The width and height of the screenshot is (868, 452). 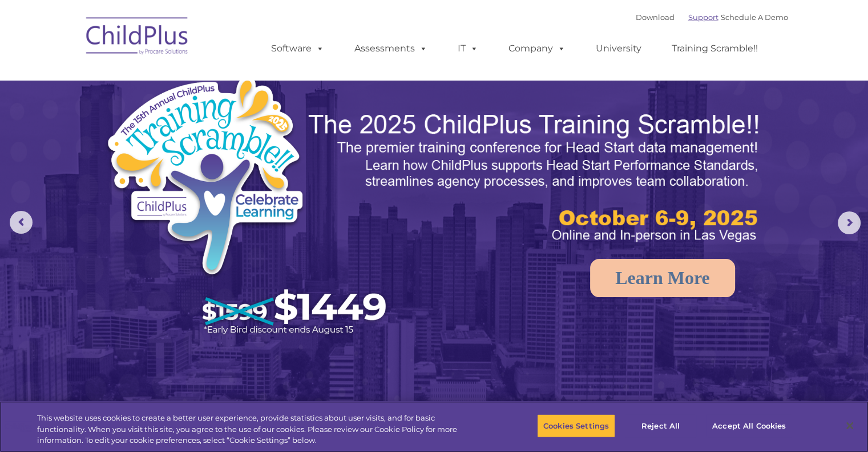 What do you see at coordinates (619, 49) in the screenshot?
I see `a: University` at bounding box center [619, 49].